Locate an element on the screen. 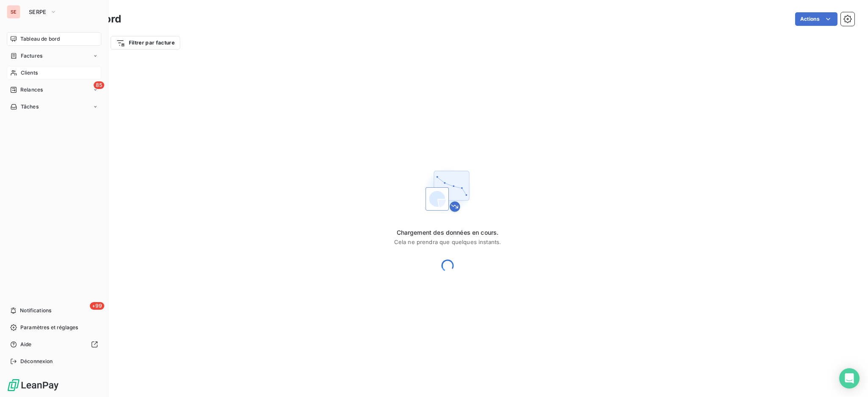 The image size is (868, 397). span: Cela ne prendra que quelques instants. is located at coordinates (448, 242).